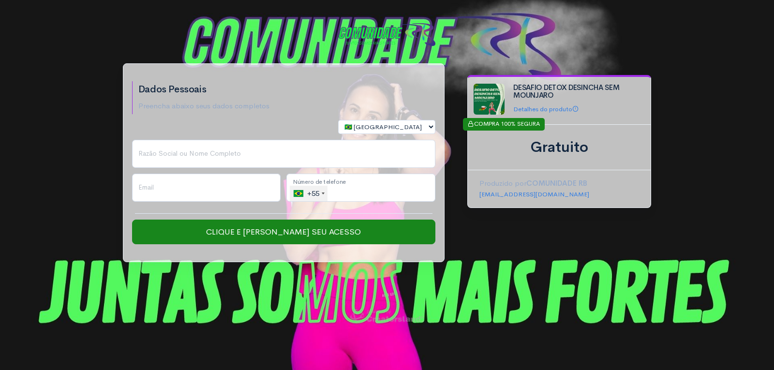 Image resolution: width=774 pixels, height=370 pixels. Describe the element at coordinates (489, 99) in the screenshot. I see `img: l%20Tea%20(700%20x%201024%20px)%20(200%20x%20200%20px).jpg` at that location.